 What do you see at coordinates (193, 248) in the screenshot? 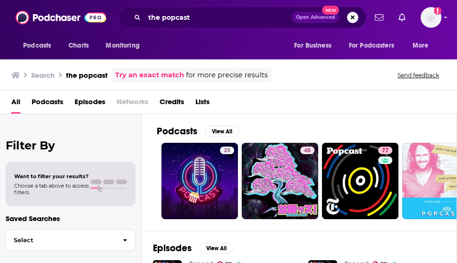
I see `a: EpisodesView All` at bounding box center [193, 248].